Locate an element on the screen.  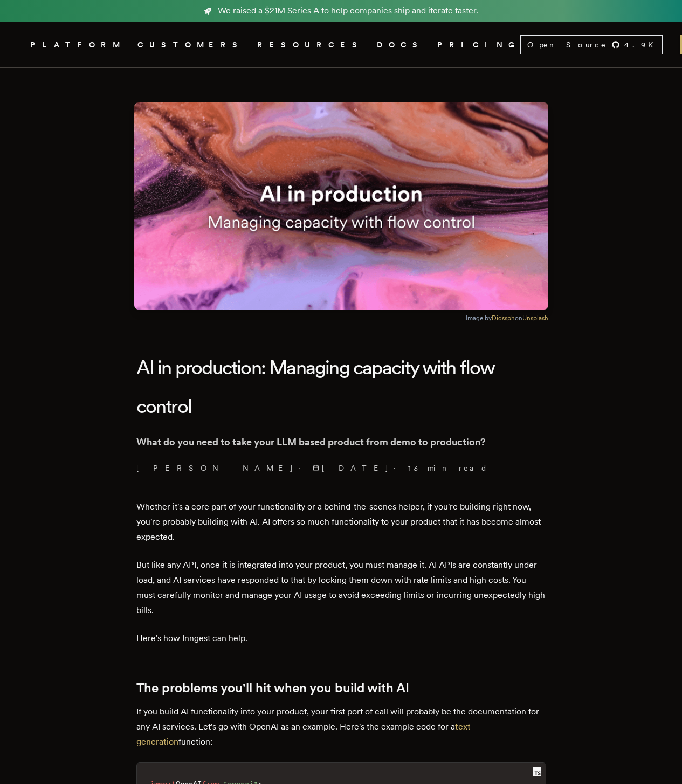
p: What do you need to take your LLM based product from demo to production? is located at coordinates (341, 442).